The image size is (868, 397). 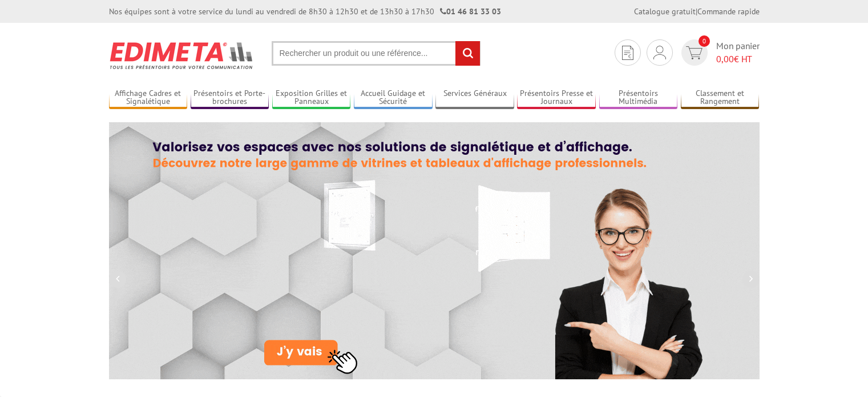 What do you see at coordinates (720, 98) in the screenshot?
I see `a: Classement et Rangement` at bounding box center [720, 98].